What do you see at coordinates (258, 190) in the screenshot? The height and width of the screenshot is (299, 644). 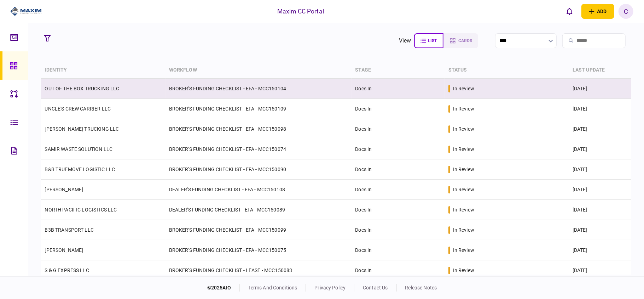 I see `td: DEALER'S FUNDING CHECKLIST - EFA - MCC150108` at bounding box center [258, 190].